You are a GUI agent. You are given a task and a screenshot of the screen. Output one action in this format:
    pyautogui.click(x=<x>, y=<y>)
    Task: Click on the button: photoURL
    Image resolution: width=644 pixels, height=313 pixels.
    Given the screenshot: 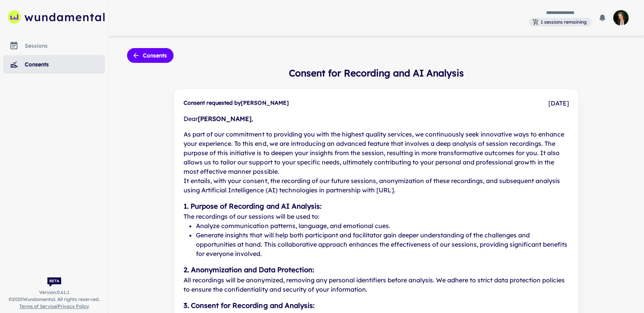 What is the action you would take?
    pyautogui.click(x=621, y=18)
    